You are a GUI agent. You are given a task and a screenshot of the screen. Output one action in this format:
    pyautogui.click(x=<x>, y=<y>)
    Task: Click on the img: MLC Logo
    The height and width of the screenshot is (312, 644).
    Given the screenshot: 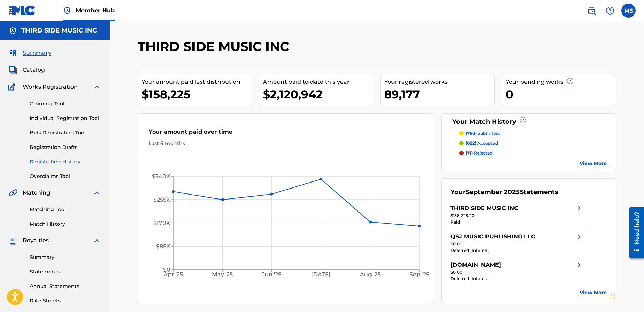 What is the action you would take?
    pyautogui.click(x=22, y=10)
    